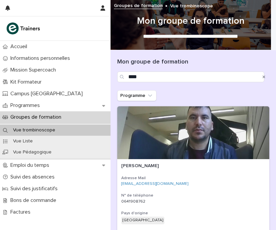  Describe the element at coordinates (35, 189) in the screenshot. I see `p: Suivi des justificatifs` at that location.